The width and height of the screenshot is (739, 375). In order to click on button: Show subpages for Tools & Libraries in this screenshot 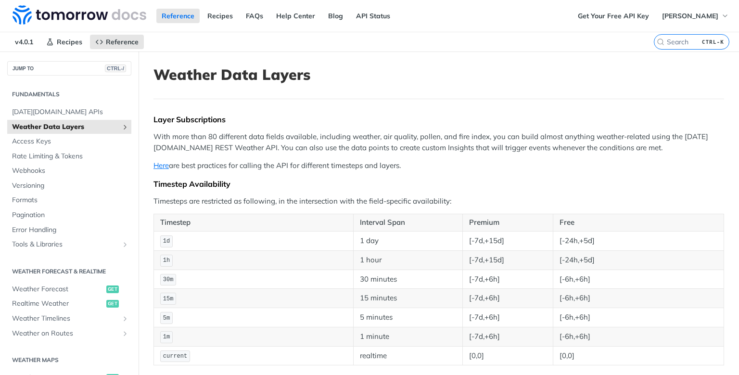, I will do `click(125, 244)`.